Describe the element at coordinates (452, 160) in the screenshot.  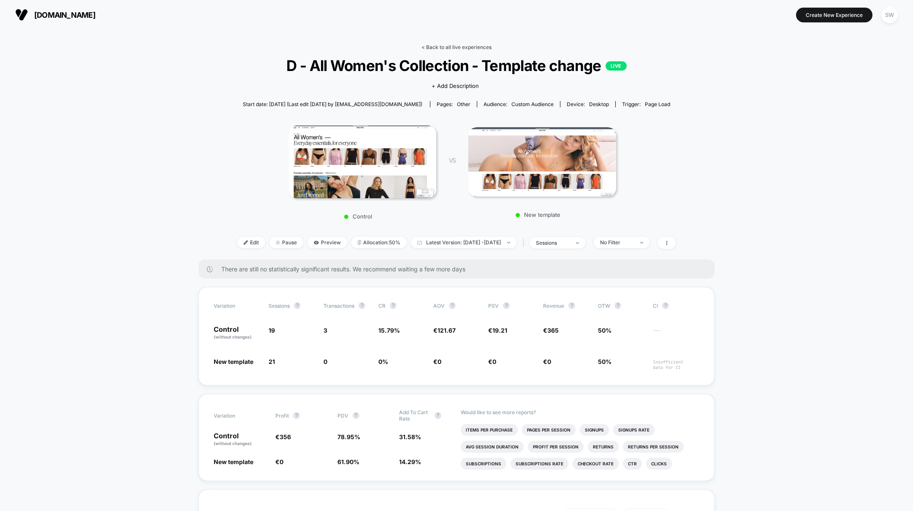
I see `span: VS` at that location.